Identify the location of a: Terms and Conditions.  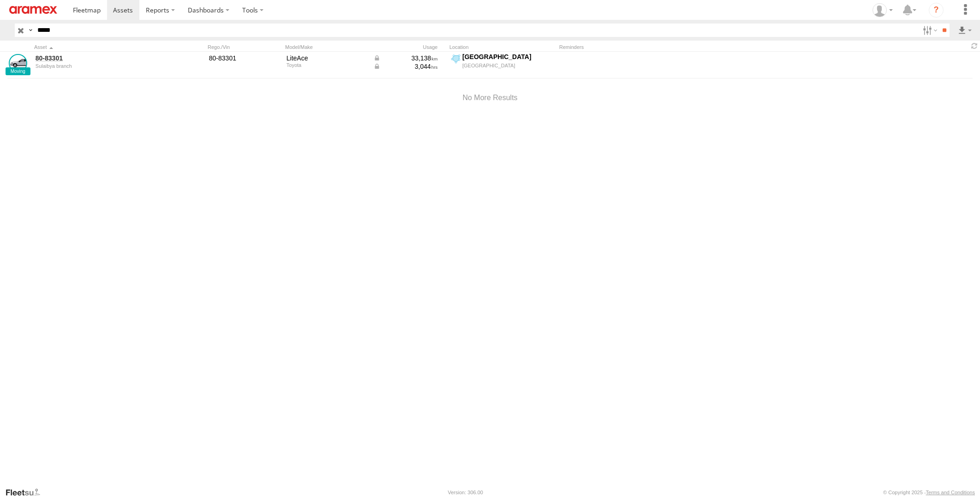
(951, 493).